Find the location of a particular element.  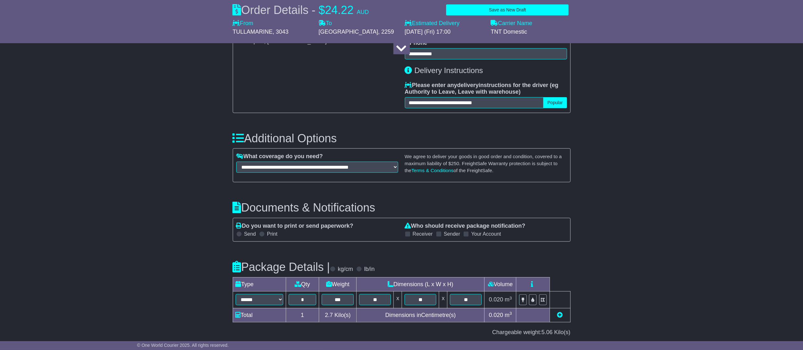

span: 24.22 is located at coordinates (339, 10).